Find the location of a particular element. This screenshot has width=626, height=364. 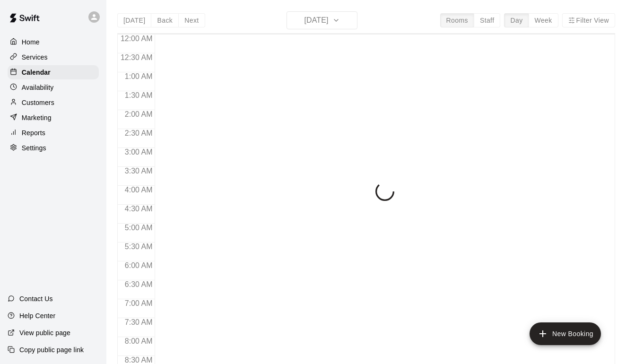

span: 6:30 AM is located at coordinates (139, 284).